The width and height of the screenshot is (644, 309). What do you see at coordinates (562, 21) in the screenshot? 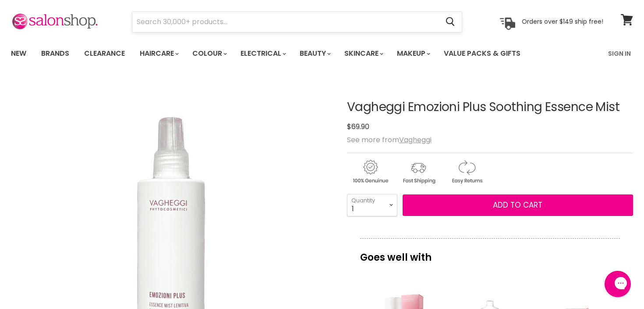
I see `p: Orders over $149 ship free!` at bounding box center [562, 21].